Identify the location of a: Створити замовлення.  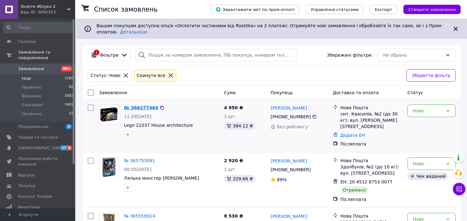
(429, 9).